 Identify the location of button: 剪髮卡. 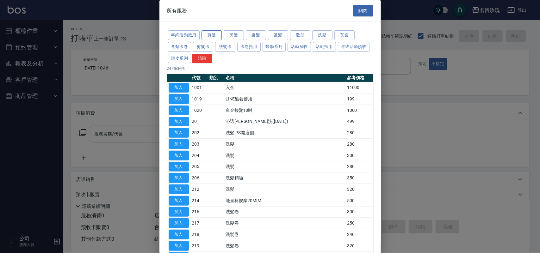
(203, 47).